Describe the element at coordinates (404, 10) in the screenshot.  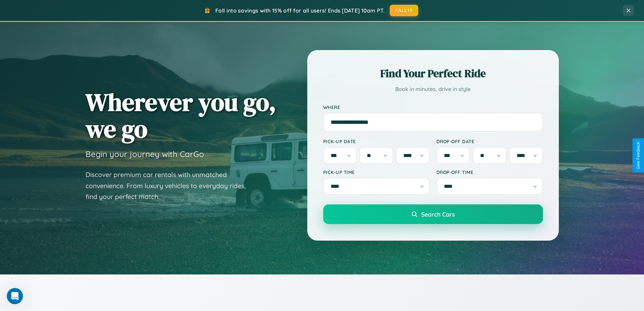
I see `button: FALL15` at that location.